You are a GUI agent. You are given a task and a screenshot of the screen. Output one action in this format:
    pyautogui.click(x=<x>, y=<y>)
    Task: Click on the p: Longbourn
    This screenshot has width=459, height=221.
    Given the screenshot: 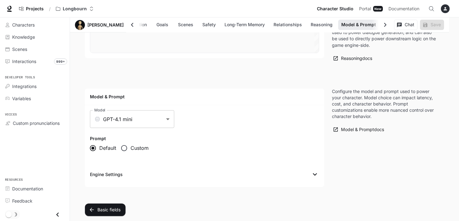 What is the action you would take?
    pyautogui.click(x=75, y=9)
    